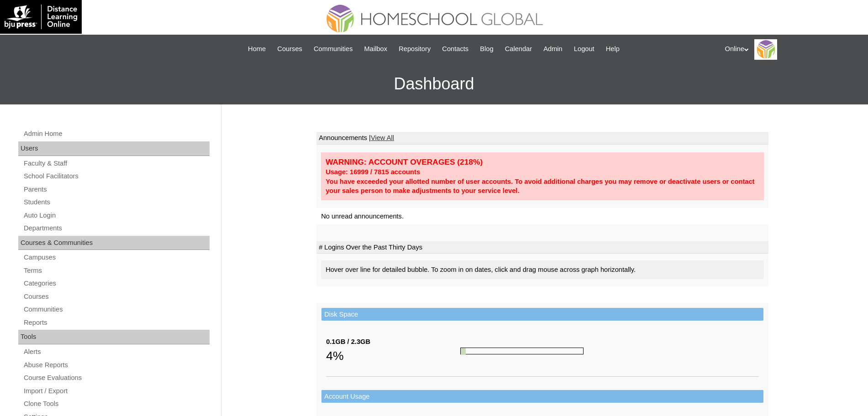 The width and height of the screenshot is (868, 416). What do you see at coordinates (116, 271) in the screenshot?
I see `a: Terms` at bounding box center [116, 271].